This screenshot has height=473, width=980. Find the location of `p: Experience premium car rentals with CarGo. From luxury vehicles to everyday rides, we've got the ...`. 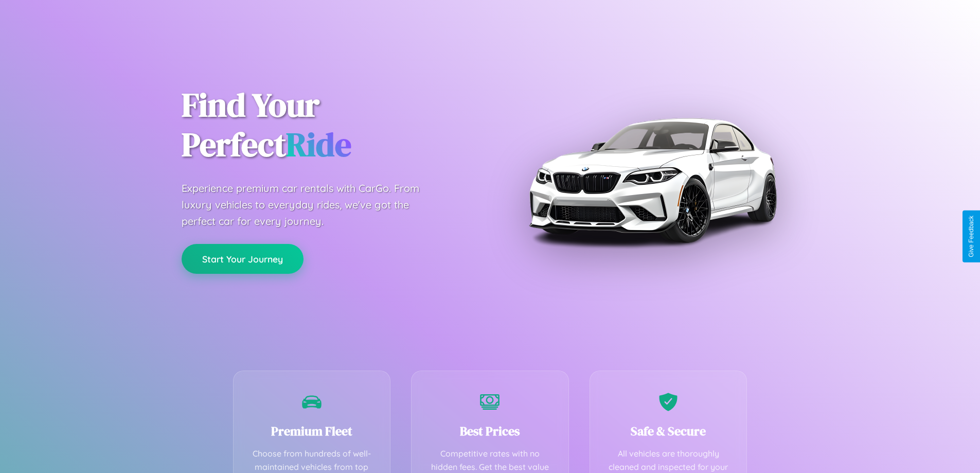

p: Experience premium car rentals with CarGo. From luxury vehicles to everyday rides, we've got the ... is located at coordinates (310, 205).